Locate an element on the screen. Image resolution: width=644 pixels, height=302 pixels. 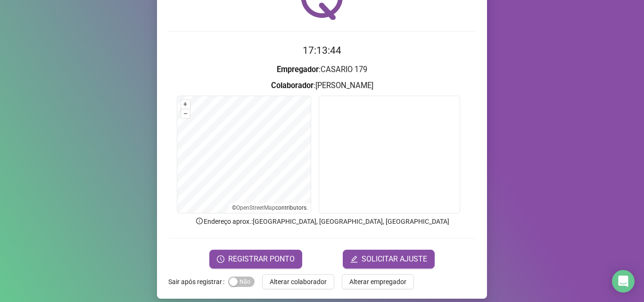
span: edit is located at coordinates (354, 259).